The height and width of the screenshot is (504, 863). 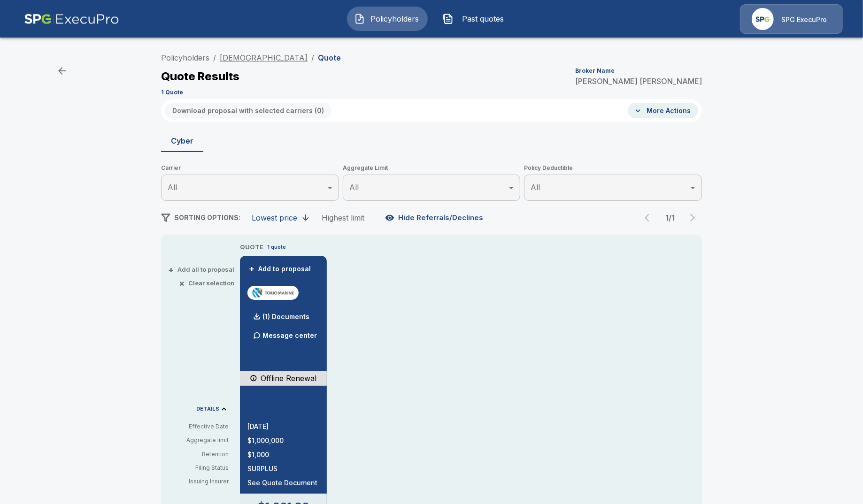 What do you see at coordinates (448, 19) in the screenshot?
I see `img: Past quotes Icon` at bounding box center [448, 19].